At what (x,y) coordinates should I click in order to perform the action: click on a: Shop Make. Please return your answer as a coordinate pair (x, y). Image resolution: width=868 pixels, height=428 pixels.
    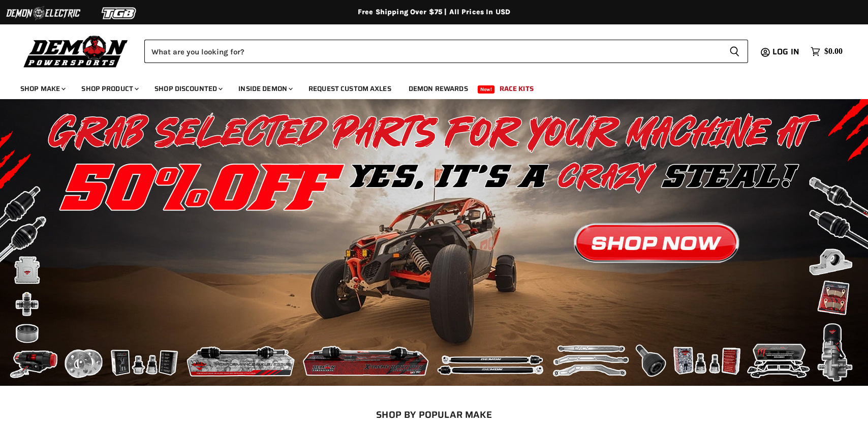
    Looking at the image, I should click on (42, 88).